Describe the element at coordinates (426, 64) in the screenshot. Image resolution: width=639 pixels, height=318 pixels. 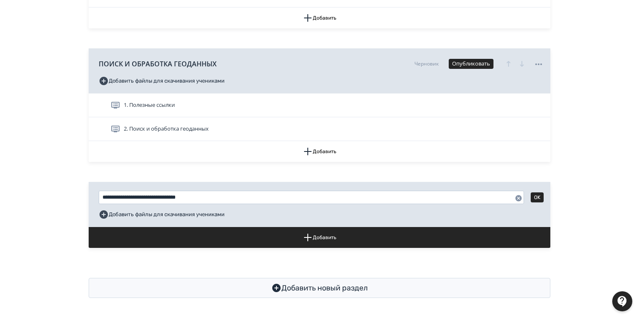
I see `div: Черновик` at that location.